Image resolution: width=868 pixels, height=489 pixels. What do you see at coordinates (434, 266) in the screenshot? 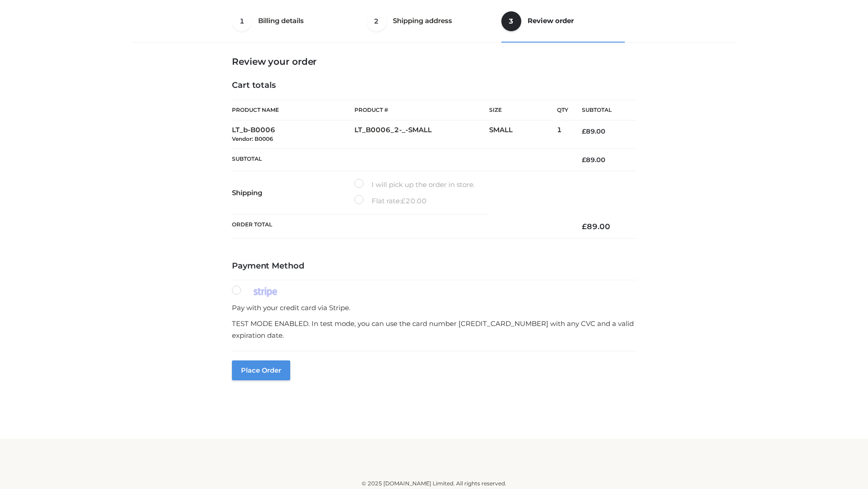
I see `h4: Payment Method` at bounding box center [434, 266].